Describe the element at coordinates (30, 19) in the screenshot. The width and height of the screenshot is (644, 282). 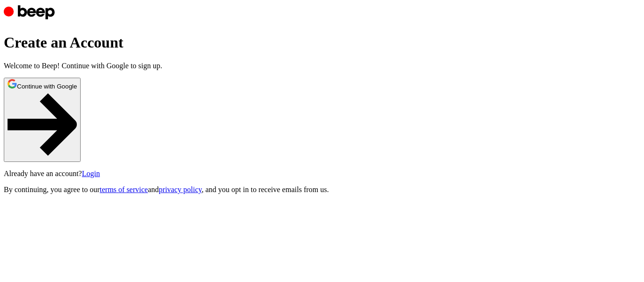
I see `a: Beep` at that location.